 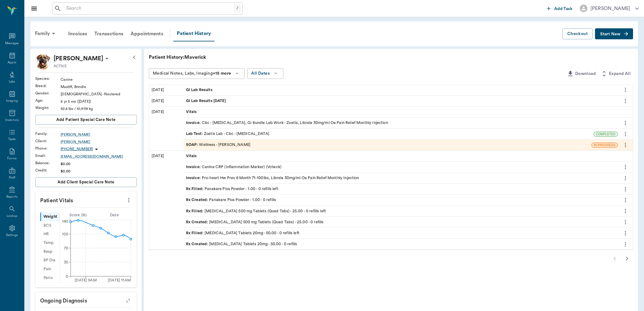 What do you see at coordinates (50, 234) in the screenshot?
I see `div: HR` at bounding box center [50, 234].